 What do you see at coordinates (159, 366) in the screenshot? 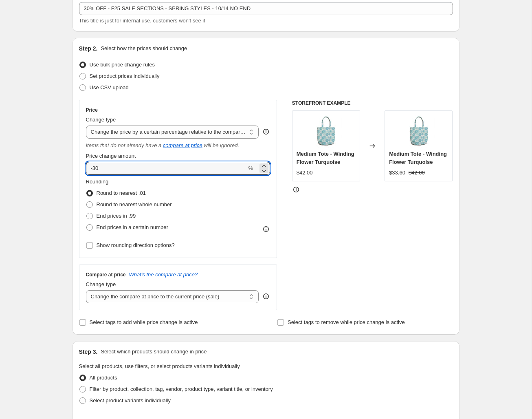
I see `span: Select all products, use filters, or select products variants individually` at bounding box center [159, 366].